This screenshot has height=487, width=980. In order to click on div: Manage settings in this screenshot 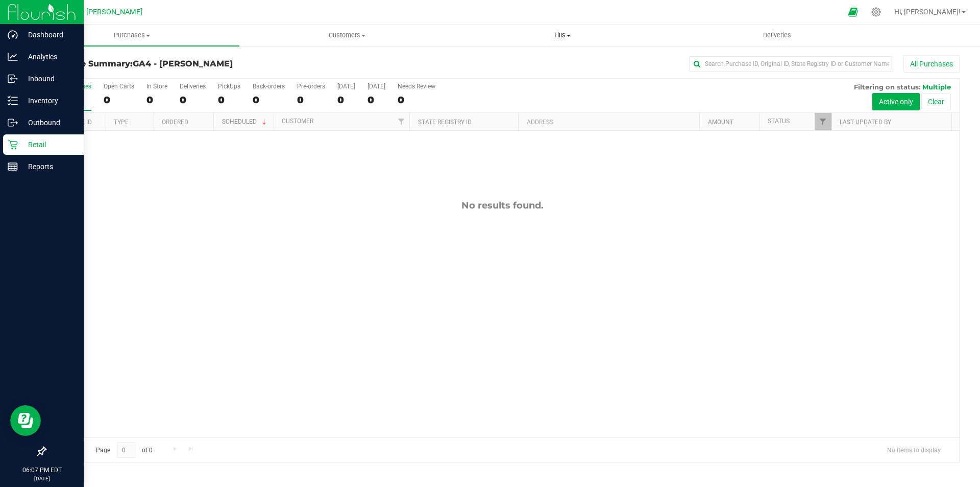, I will do `click(875, 12)`.